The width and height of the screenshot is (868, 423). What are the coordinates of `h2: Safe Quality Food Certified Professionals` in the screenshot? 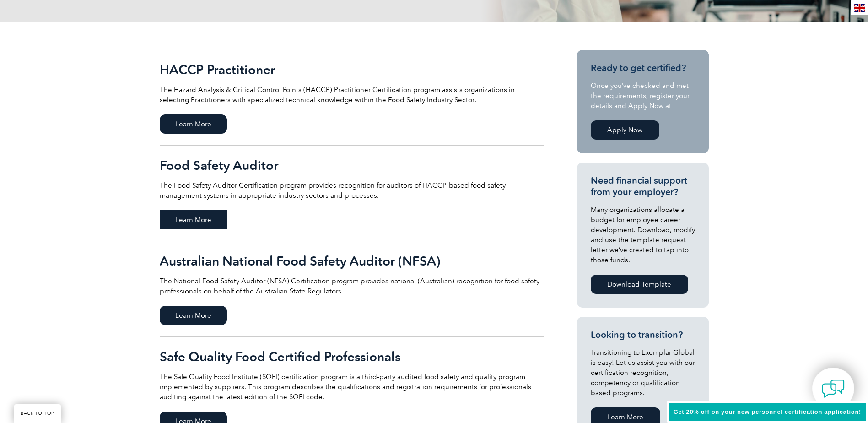 It's located at (352, 356).